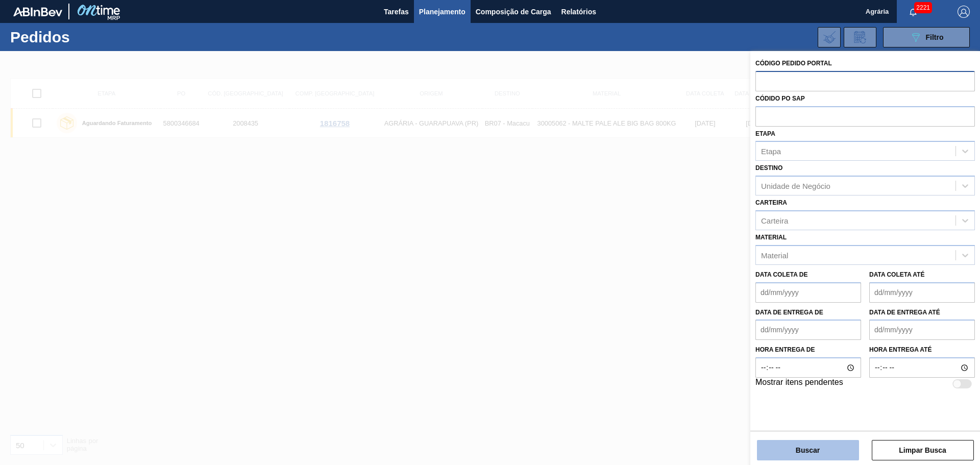 The image size is (980, 465). I want to click on div: Carteira, so click(774, 220).